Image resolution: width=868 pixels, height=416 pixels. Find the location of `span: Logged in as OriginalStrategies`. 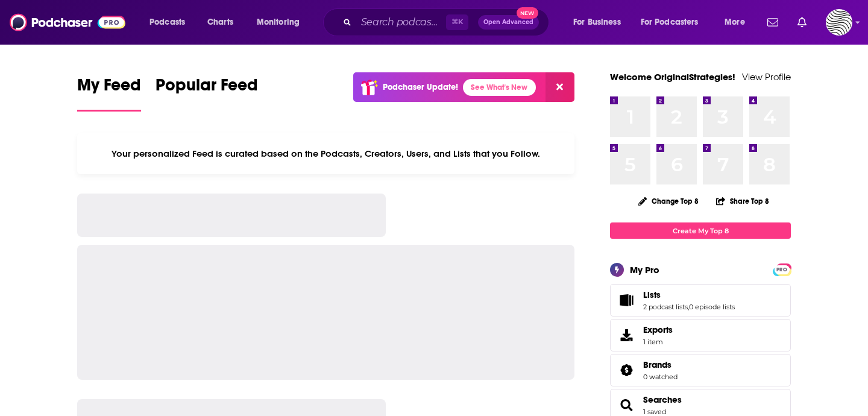

span: Logged in as OriginalStrategies is located at coordinates (839, 22).